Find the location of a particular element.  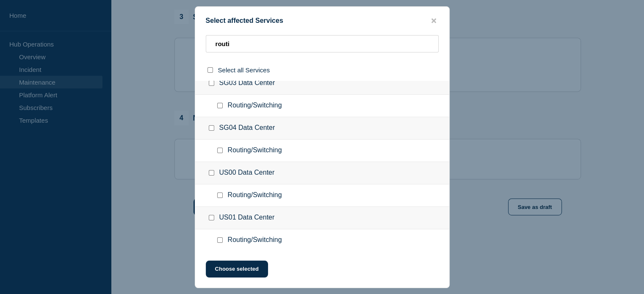

input: select all checkbox is located at coordinates (210, 69).